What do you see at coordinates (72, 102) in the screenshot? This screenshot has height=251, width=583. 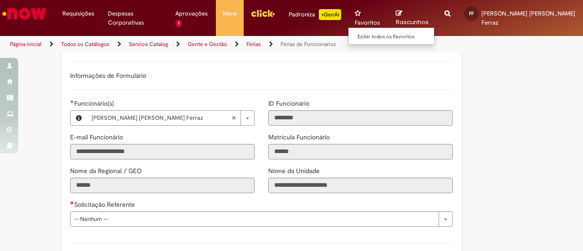 I see `span: Obrigatório Preenchido` at bounding box center [72, 102].